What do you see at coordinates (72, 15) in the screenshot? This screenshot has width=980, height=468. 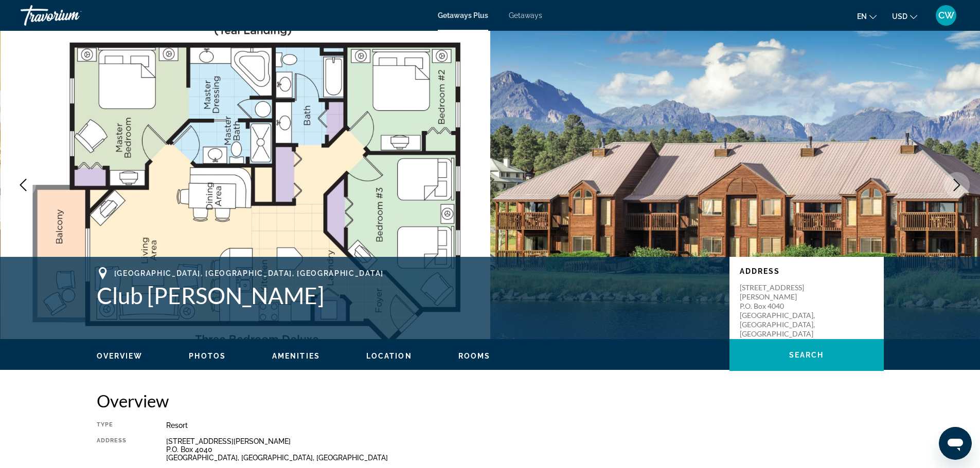 I see `a: Travorium` at bounding box center [72, 15].